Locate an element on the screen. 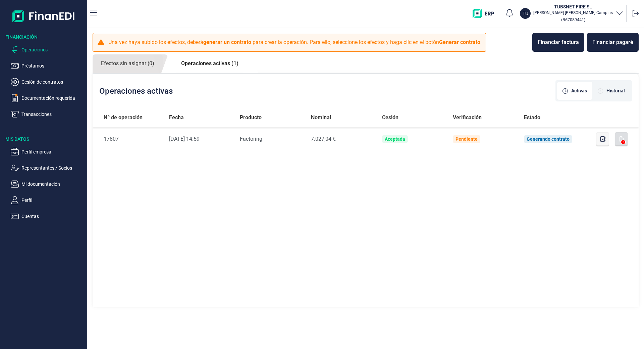 The width and height of the screenshot is (644, 349). p: Operaciones is located at coordinates (53, 50).